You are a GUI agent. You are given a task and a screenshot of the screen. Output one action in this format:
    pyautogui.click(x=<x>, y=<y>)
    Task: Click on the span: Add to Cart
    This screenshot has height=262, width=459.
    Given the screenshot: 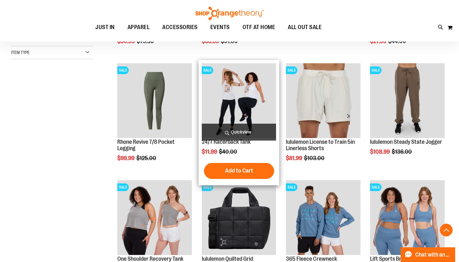 What is the action you would take?
    pyautogui.click(x=239, y=170)
    